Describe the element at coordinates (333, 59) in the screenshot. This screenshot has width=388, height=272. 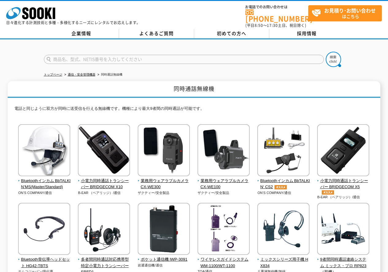
I see `img: btn_search.png` at that location.